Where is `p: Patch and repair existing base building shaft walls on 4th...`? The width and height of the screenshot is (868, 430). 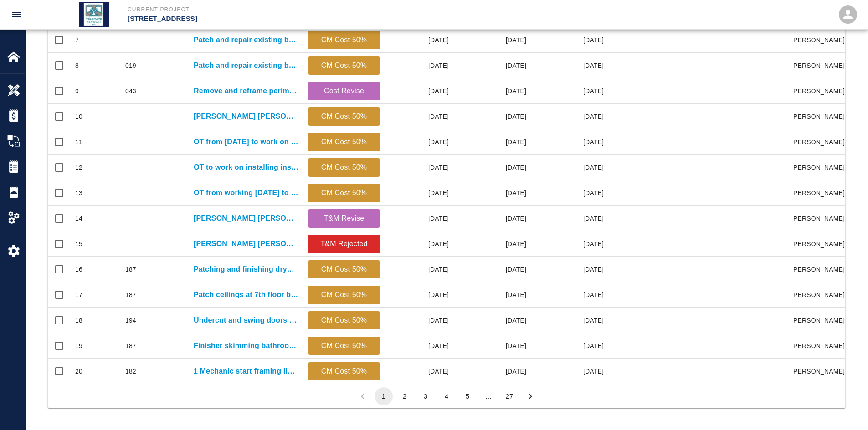 p: Patch and repair existing base building shaft walls on 4th... is located at coordinates (246, 66).